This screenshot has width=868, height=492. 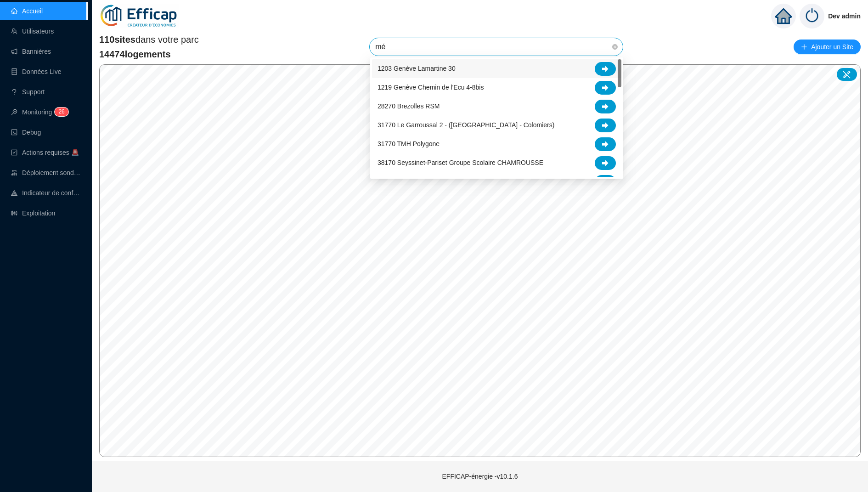 What do you see at coordinates (804, 47) in the screenshot?
I see `span: plus` at bounding box center [804, 47].